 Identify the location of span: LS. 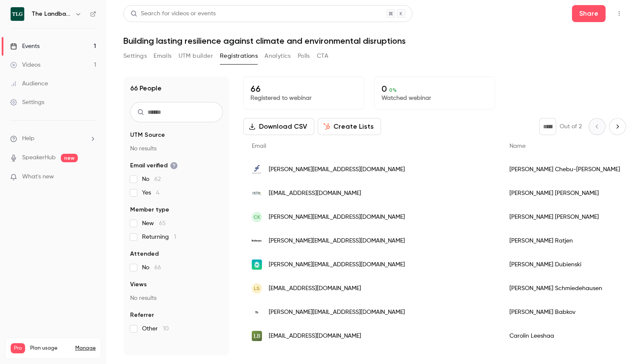
(257, 288).